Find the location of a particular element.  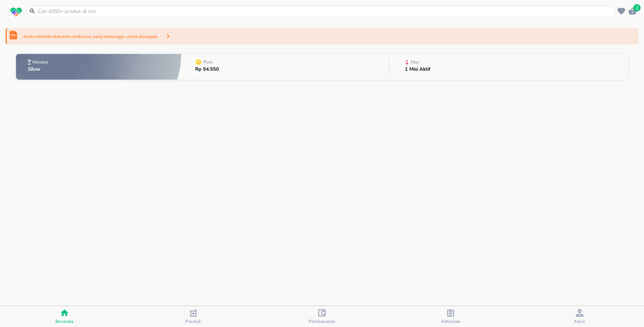

span: Akun is located at coordinates (580, 322).